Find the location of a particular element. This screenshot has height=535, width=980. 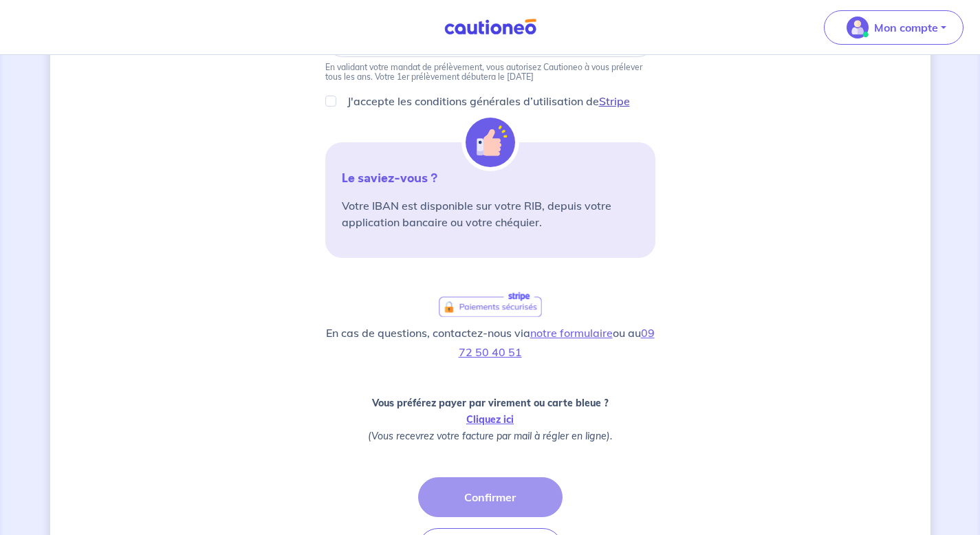

img: logo-stripe is located at coordinates (490, 304).